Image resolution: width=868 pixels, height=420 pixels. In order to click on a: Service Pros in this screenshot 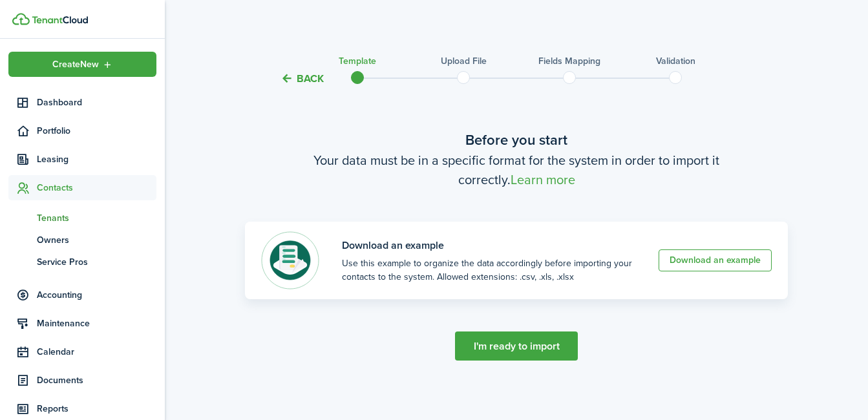, I will do `click(82, 262)`.